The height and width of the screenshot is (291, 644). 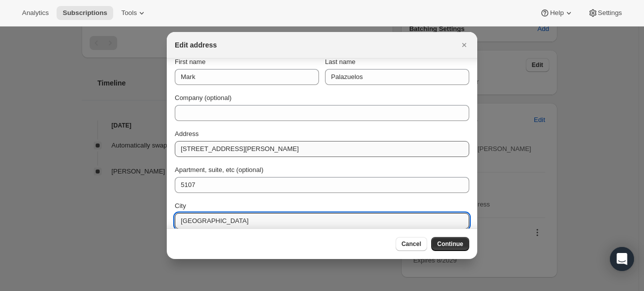 I want to click on span: Continue, so click(x=450, y=244).